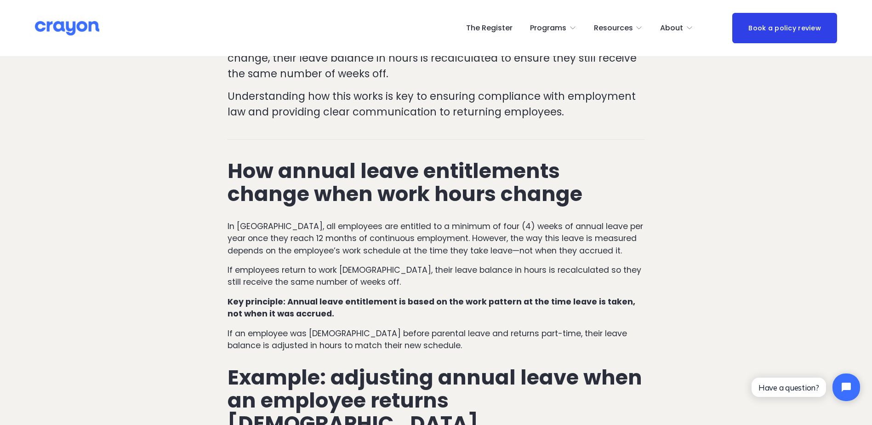  I want to click on strong: Key principle: Annual leave entitlement is based on the work pattern at the time leave is taken, ..., so click(432, 308).